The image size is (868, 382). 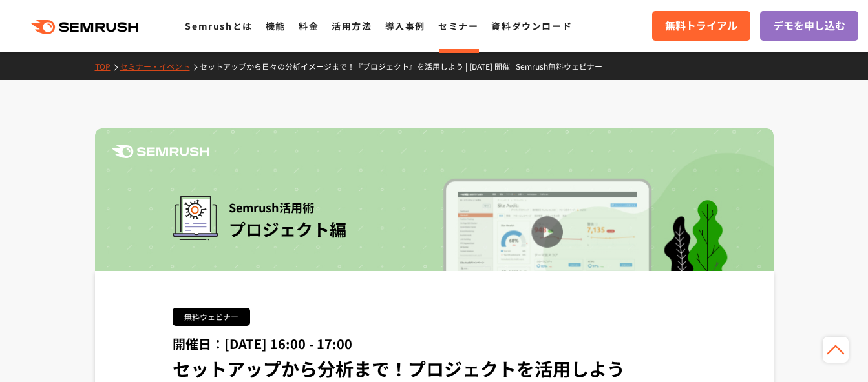 I want to click on a: 資料ダウンロード, so click(x=531, y=26).